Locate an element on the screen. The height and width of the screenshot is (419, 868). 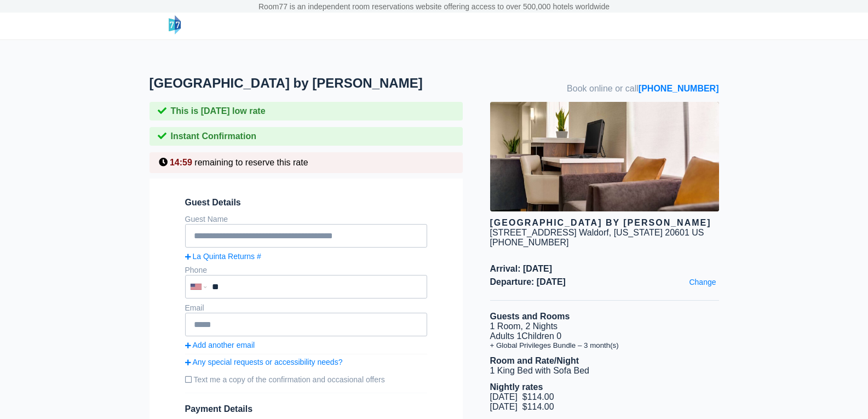
b: Room and Rate/Night is located at coordinates (535, 360).